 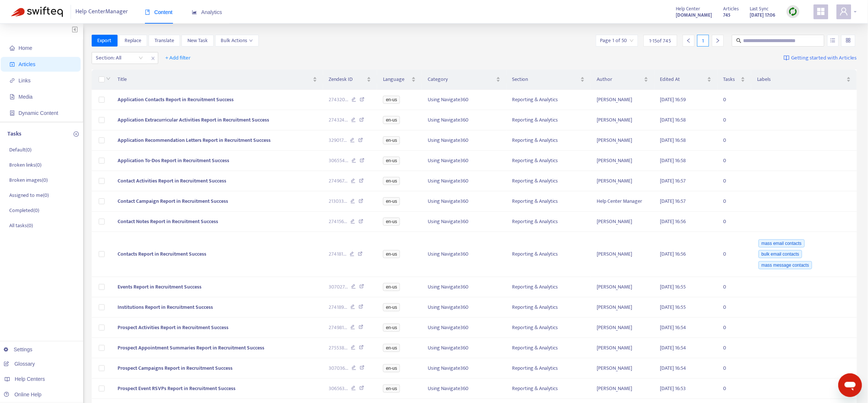 I want to click on span: book, so click(x=148, y=13).